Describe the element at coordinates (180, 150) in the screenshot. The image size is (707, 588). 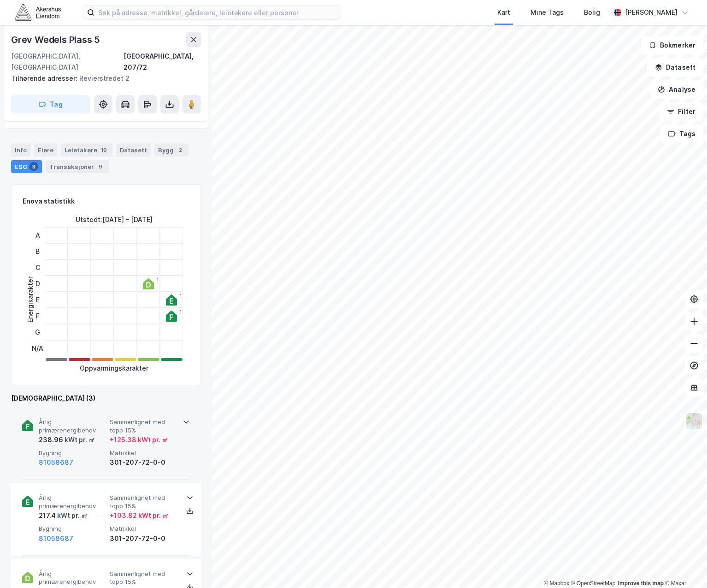
I see `div: 2` at that location.